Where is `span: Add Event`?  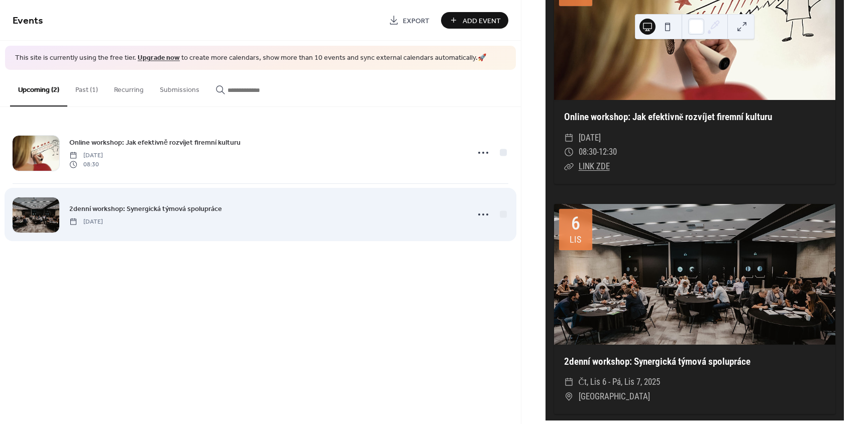 span: Add Event is located at coordinates (482, 21).